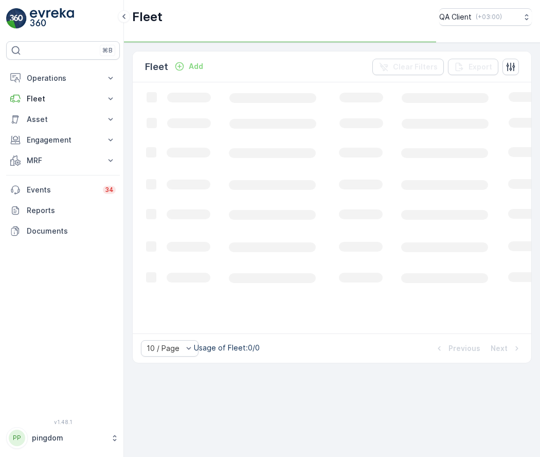 The height and width of the screenshot is (457, 540). What do you see at coordinates (16, 19) in the screenshot?
I see `img: logo` at bounding box center [16, 19].